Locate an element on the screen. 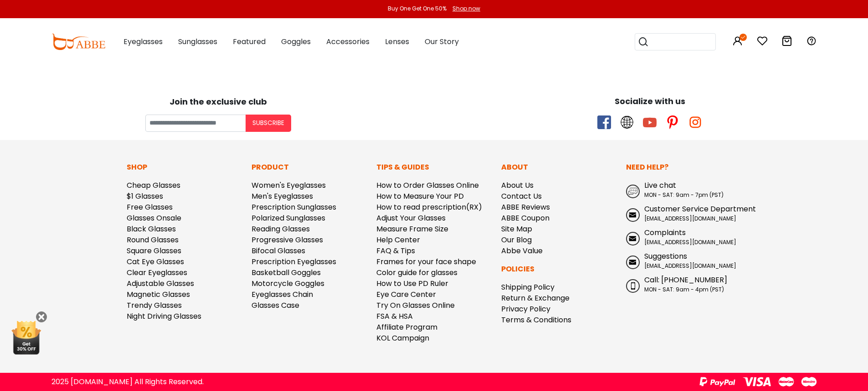  a: Try On Glasses Online is located at coordinates (415, 305).